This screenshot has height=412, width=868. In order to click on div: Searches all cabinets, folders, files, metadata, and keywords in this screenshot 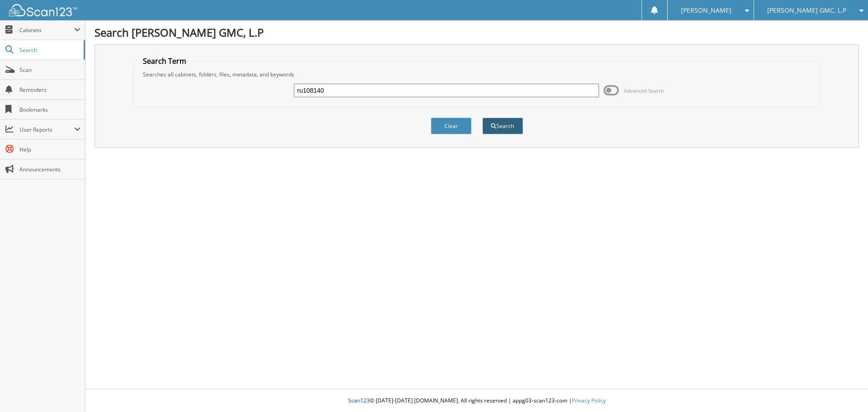, I will do `click(477, 74)`.